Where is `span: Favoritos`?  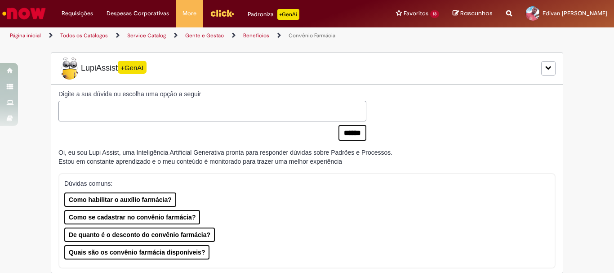
span: Favoritos is located at coordinates (416, 13).